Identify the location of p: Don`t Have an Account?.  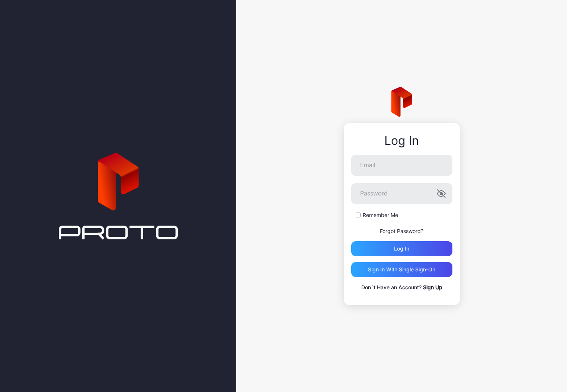
(402, 287).